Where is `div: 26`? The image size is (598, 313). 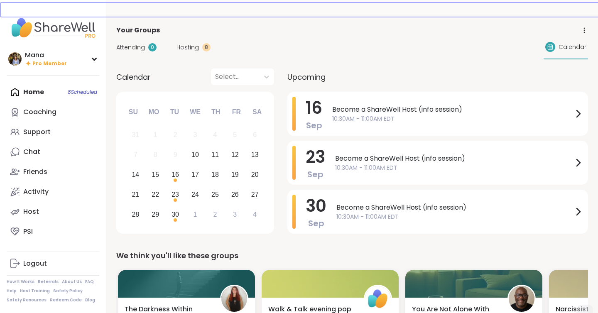
div: 26 is located at coordinates (235, 194).